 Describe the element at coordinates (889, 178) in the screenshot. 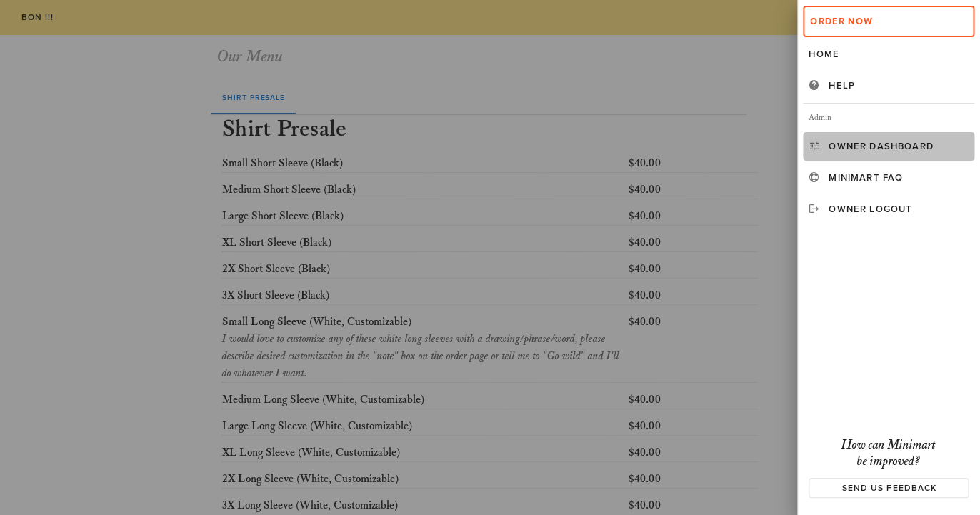

I see `a: Minimart FAQ` at that location.